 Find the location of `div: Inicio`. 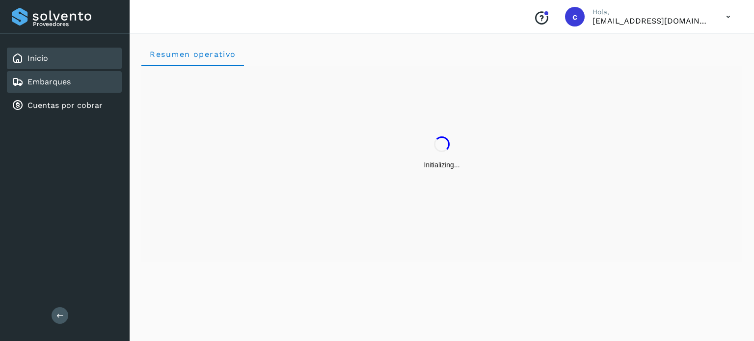

div: Inicio is located at coordinates (64, 58).